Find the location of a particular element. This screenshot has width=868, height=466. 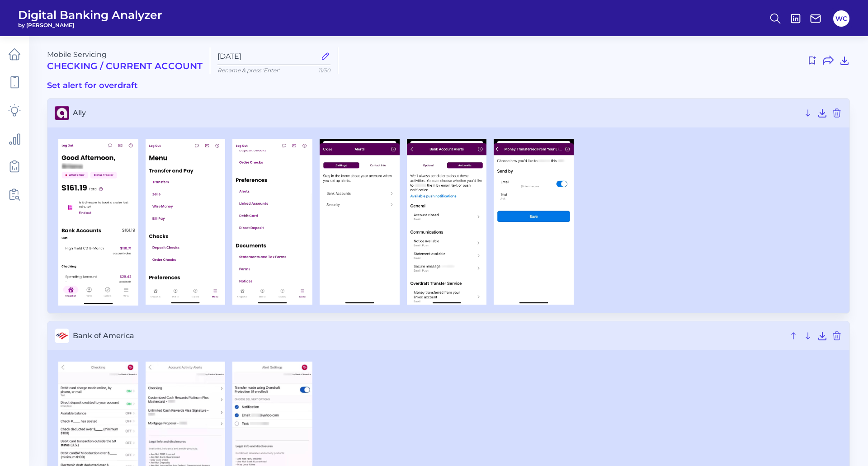

h3: Set alert for overdraft is located at coordinates (448, 86).